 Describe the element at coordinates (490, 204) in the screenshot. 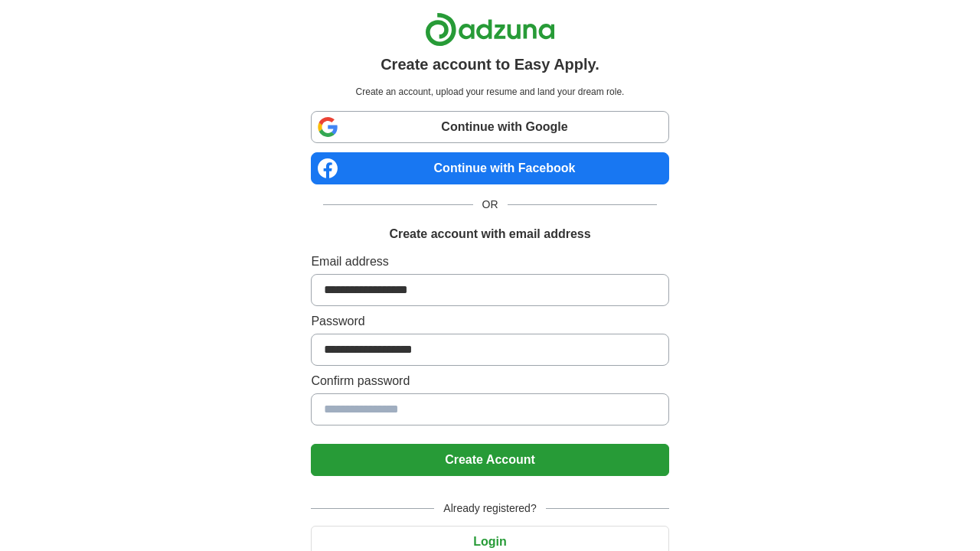

I see `span: OR` at that location.